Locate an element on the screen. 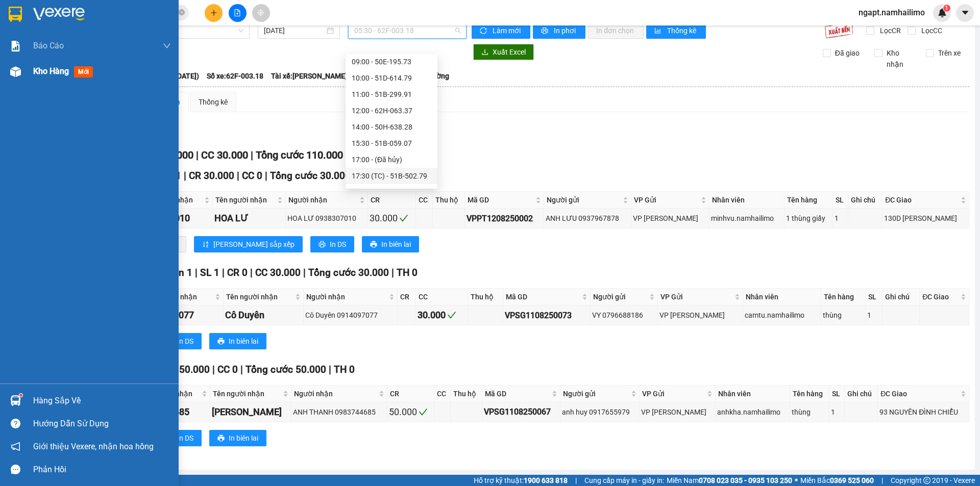 This screenshot has width=980, height=486. td: VP Phạm Ngũ Lão is located at coordinates (700, 315).